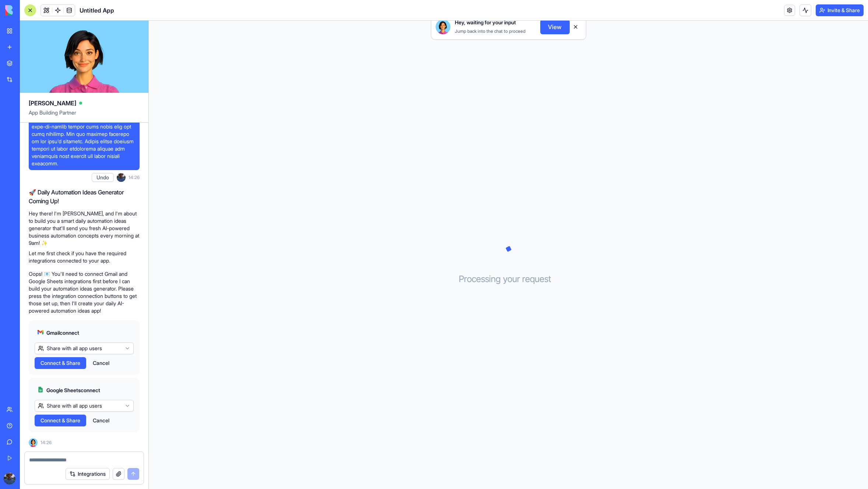 The width and height of the screenshot is (868, 489). Describe the element at coordinates (508, 280) in the screenshot. I see `h3: Processing your request` at that location.